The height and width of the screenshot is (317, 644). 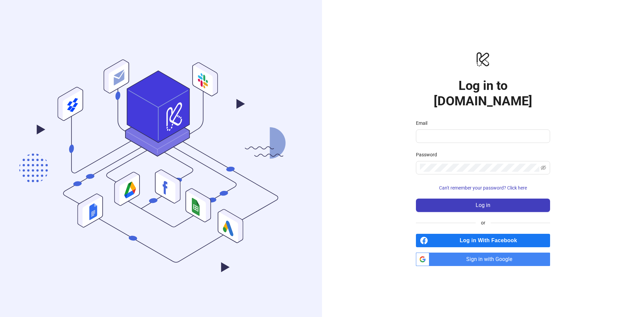 What do you see at coordinates (480, 168) in the screenshot?
I see `input: Password` at bounding box center [480, 168].